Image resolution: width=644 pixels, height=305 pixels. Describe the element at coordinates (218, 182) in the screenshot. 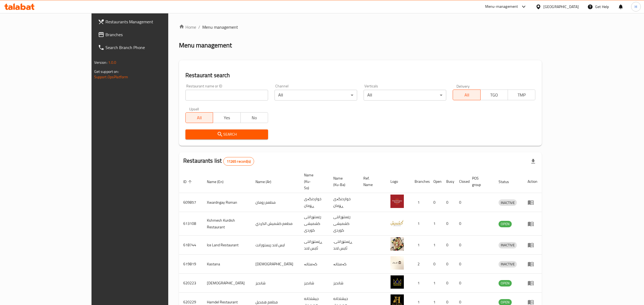

I see `span: Name (En)` at that location.